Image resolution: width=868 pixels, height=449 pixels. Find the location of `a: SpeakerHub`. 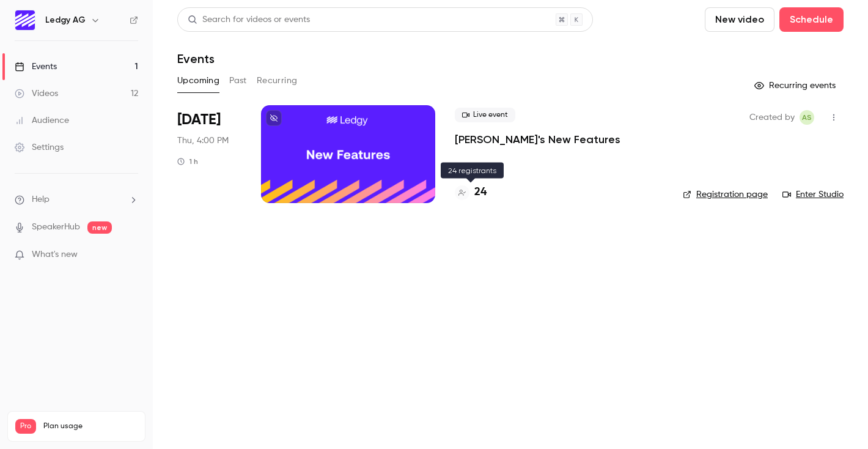

a: SpeakerHub is located at coordinates (56, 227).